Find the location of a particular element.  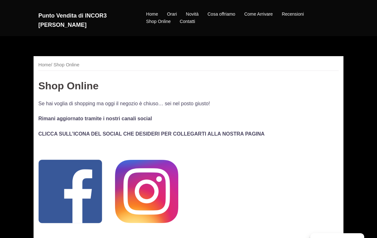

a: Shop Online is located at coordinates (158, 22).